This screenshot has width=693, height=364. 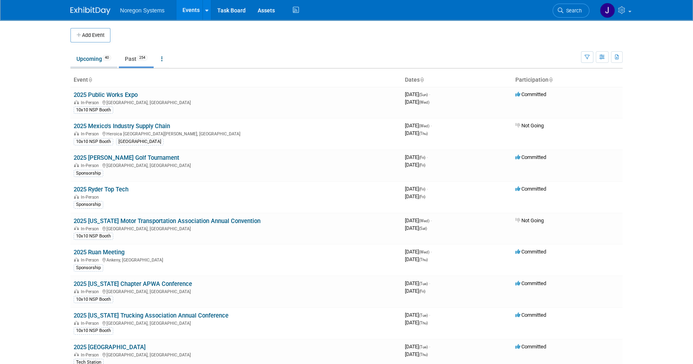 What do you see at coordinates (106, 95) in the screenshot?
I see `a: 2025 Public Works Expo` at bounding box center [106, 95].